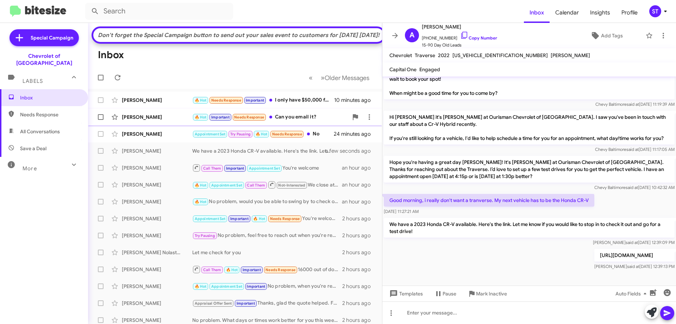  Describe the element at coordinates (267, 185) in the screenshot. I see `div: We close at 9pm` at that location.